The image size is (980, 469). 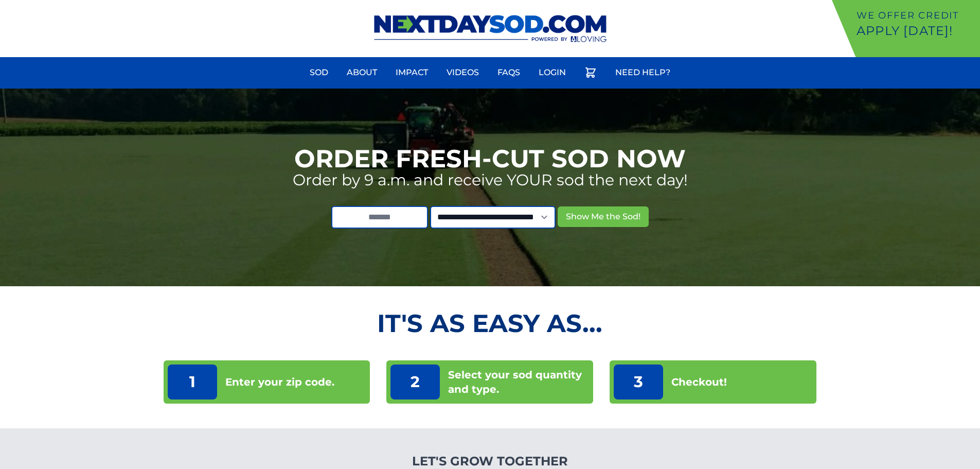 I want to click on p: Enter your zip code., so click(x=279, y=382).